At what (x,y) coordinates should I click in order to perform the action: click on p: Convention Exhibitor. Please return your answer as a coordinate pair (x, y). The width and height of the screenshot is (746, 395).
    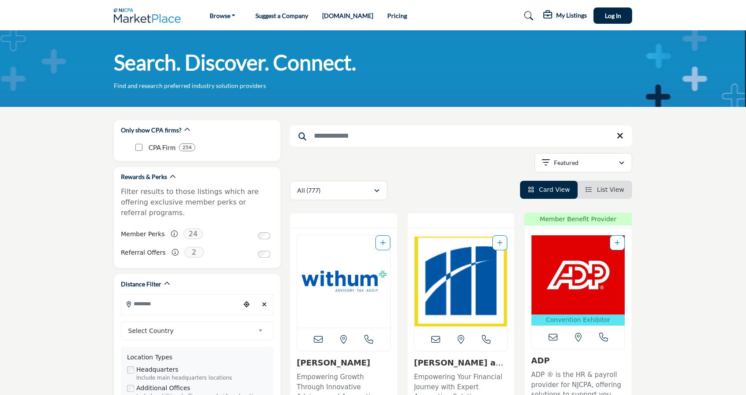
    Looking at the image, I should click on (578, 319).